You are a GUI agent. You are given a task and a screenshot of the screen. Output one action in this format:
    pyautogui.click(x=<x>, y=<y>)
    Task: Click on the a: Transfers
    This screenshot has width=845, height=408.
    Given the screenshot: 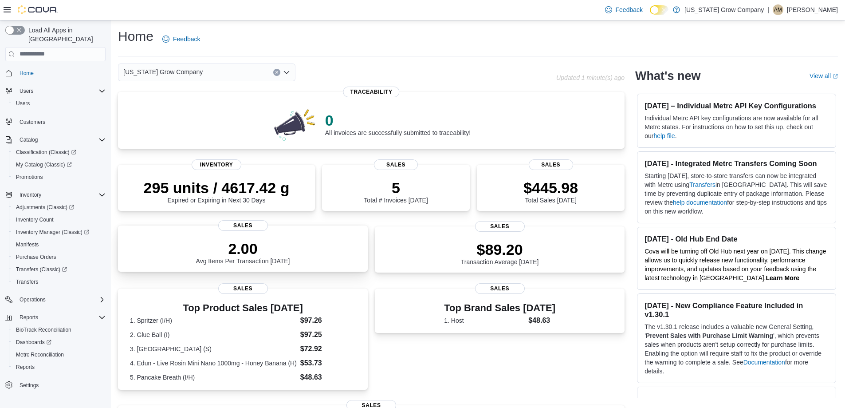 What is the action you would take?
    pyautogui.click(x=702, y=185)
    